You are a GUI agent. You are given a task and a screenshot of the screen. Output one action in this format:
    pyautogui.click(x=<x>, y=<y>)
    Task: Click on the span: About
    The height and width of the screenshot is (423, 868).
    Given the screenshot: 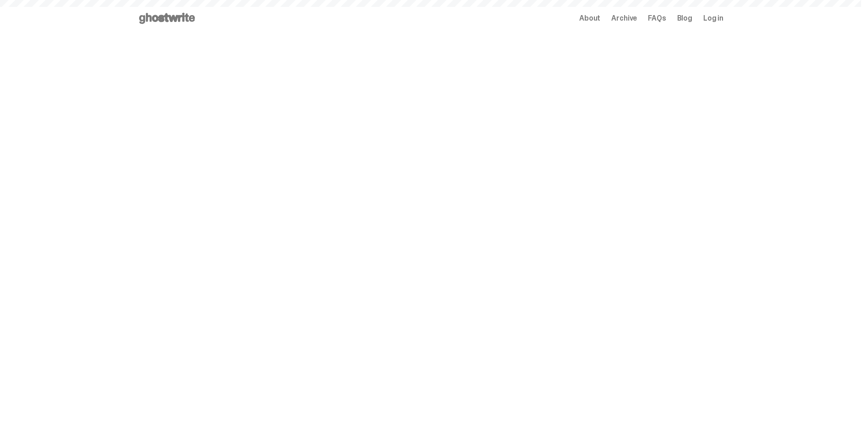 What is the action you would take?
    pyautogui.click(x=590, y=19)
    